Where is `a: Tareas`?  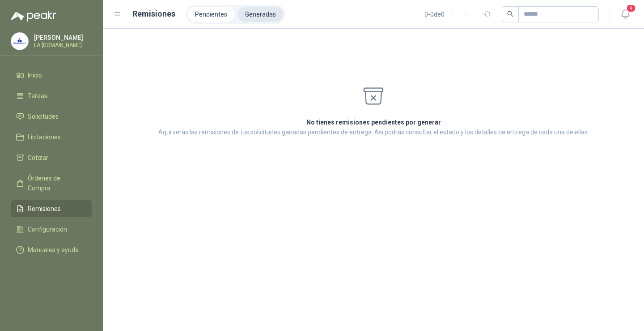
a: Tareas is located at coordinates (52, 96).